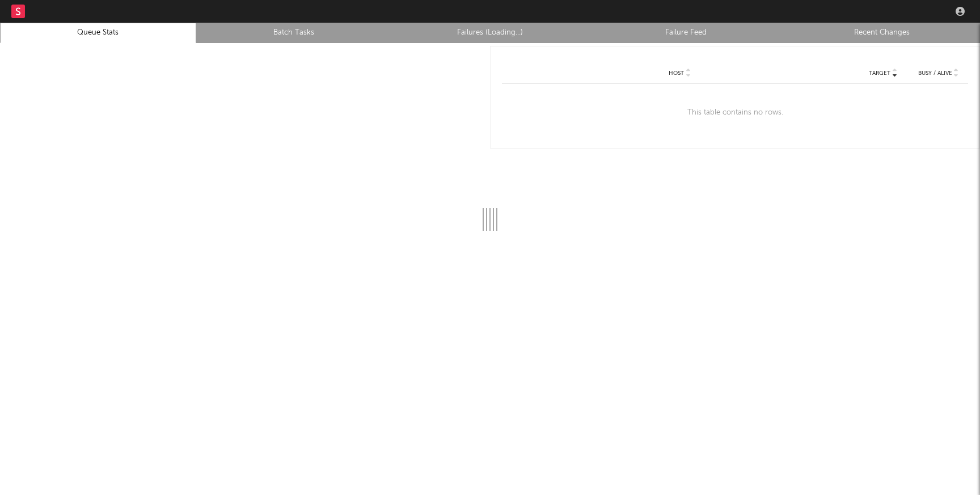 Image resolution: width=980 pixels, height=495 pixels. I want to click on div: This table contains no rows., so click(735, 113).